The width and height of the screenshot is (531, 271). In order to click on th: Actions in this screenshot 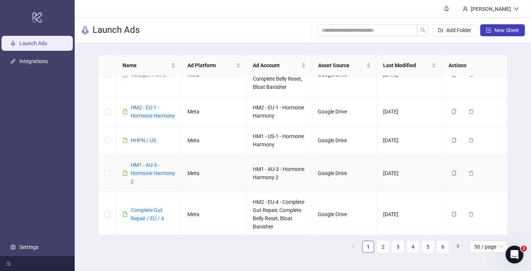, I will do `click(475, 65)`.